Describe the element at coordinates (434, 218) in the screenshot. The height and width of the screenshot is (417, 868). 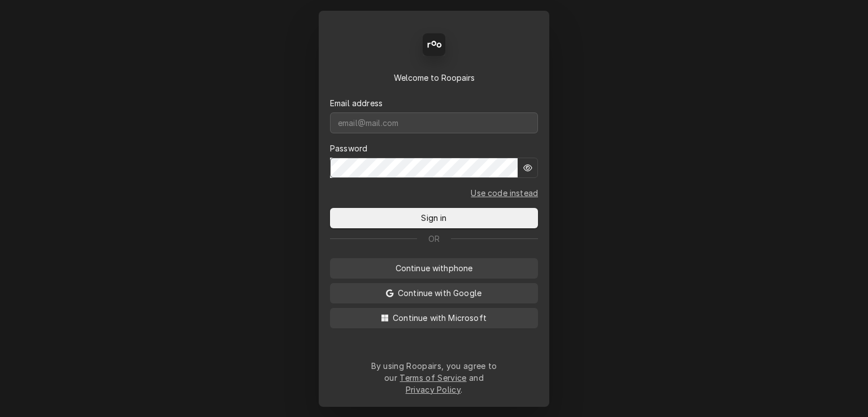
I see `button: Sign in` at that location.